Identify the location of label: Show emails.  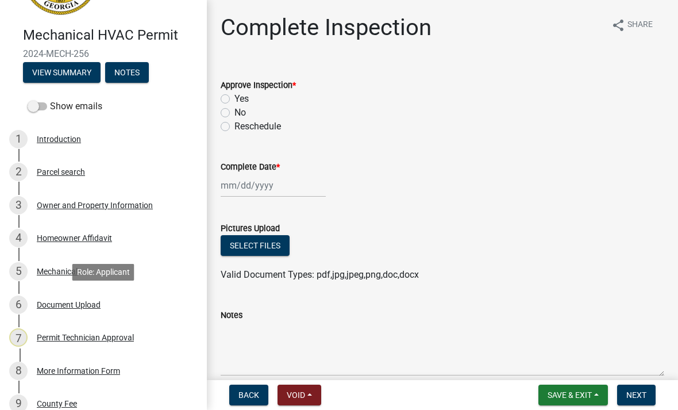
(65, 106).